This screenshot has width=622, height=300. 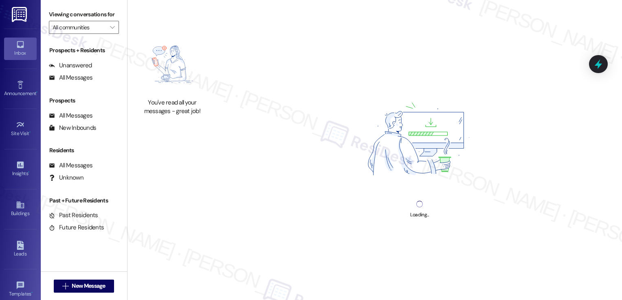 What do you see at coordinates (20, 209) in the screenshot?
I see `a: Buildings` at bounding box center [20, 209].